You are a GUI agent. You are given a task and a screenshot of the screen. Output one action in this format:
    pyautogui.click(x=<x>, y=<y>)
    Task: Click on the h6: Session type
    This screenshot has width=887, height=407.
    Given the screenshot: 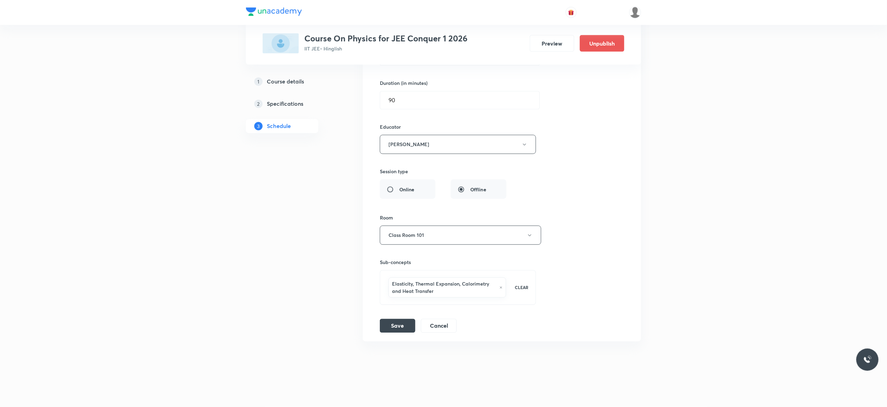 What is the action you would take?
    pyautogui.click(x=394, y=171)
    